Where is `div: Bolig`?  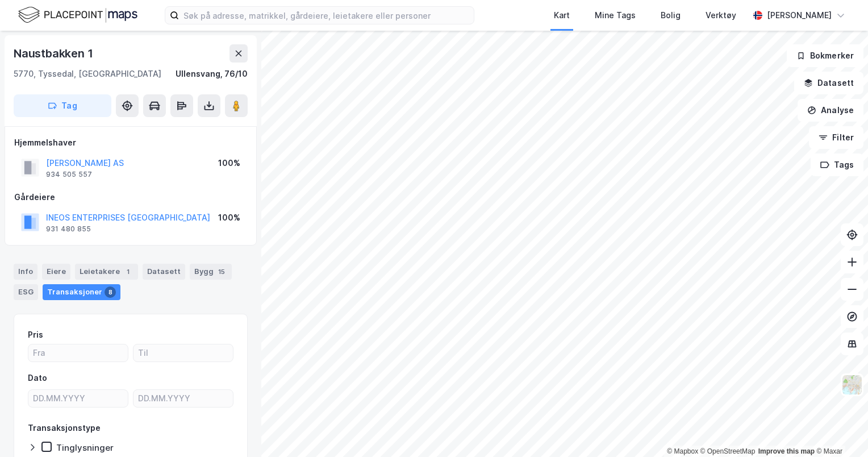
div: Bolig is located at coordinates (670, 15).